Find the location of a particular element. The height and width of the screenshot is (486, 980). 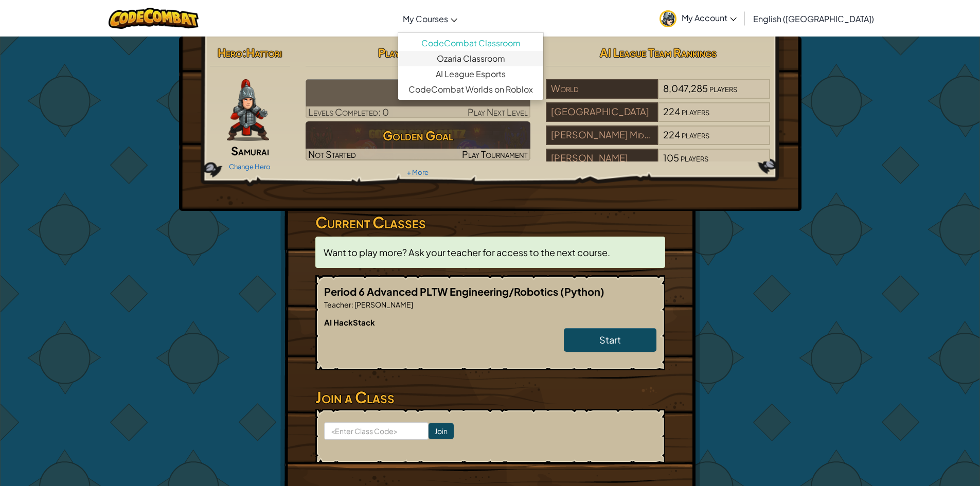

span: AI League Team Rankings is located at coordinates (658, 53).